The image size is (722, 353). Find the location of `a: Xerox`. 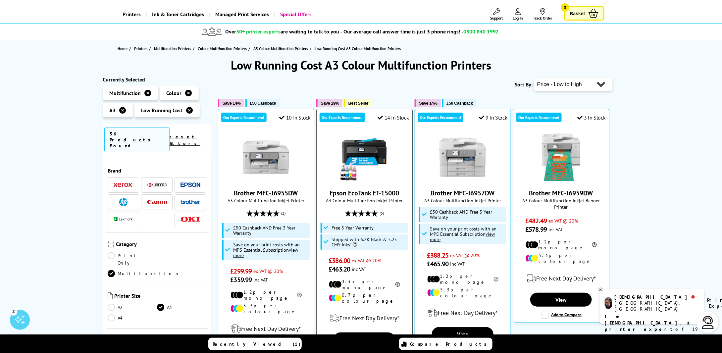

a: Xerox is located at coordinates (124, 185).